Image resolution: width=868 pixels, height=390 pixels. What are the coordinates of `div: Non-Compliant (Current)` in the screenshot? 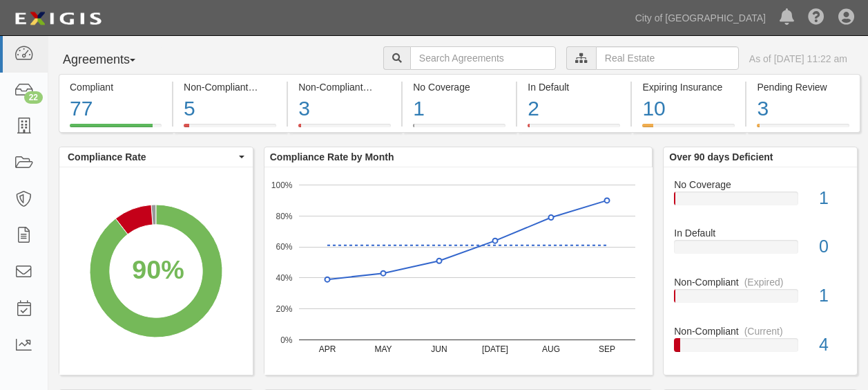 It's located at (230, 87).